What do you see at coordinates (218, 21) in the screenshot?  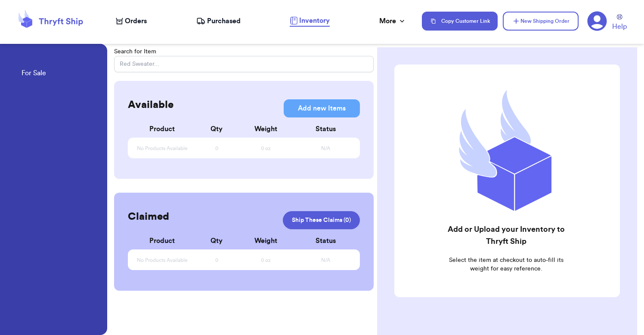 I see `a: Purchased` at bounding box center [218, 21].